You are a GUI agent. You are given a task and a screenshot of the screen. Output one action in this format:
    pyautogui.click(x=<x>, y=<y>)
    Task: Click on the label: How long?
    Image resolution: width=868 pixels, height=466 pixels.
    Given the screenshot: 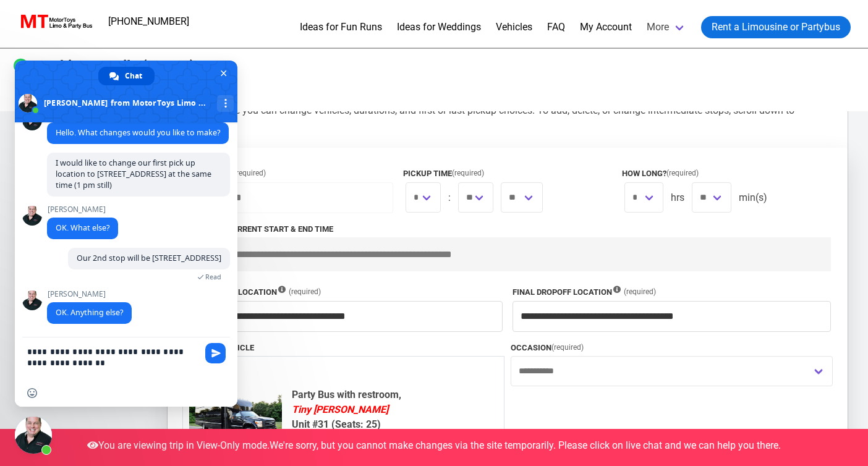 What is the action you would take?
    pyautogui.click(x=726, y=174)
    